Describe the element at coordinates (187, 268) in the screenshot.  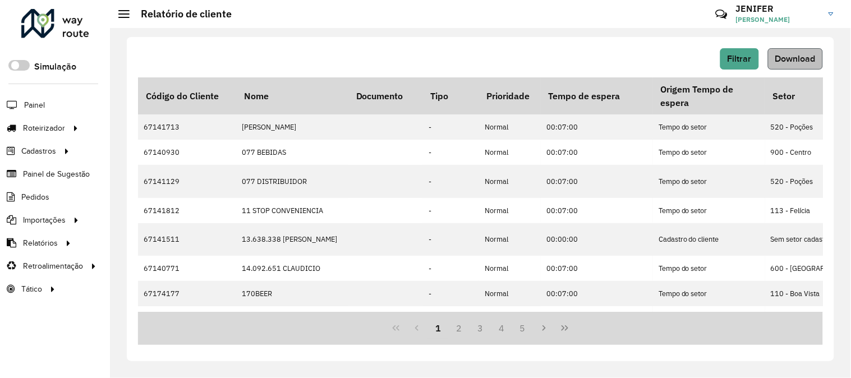
I see `td: 67140771` at that location.